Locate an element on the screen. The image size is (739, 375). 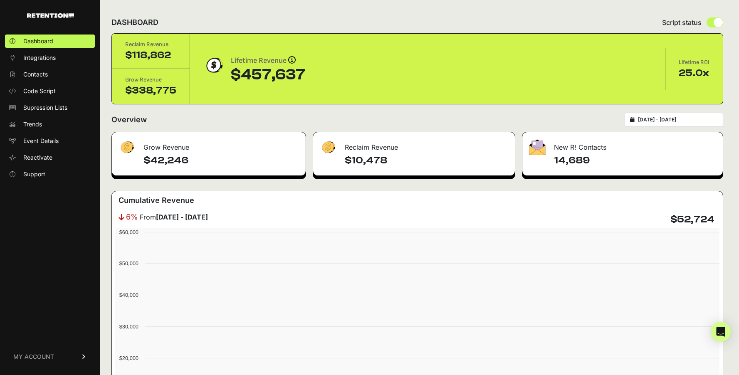
div: Open Intercom Messenger is located at coordinates (721, 332).